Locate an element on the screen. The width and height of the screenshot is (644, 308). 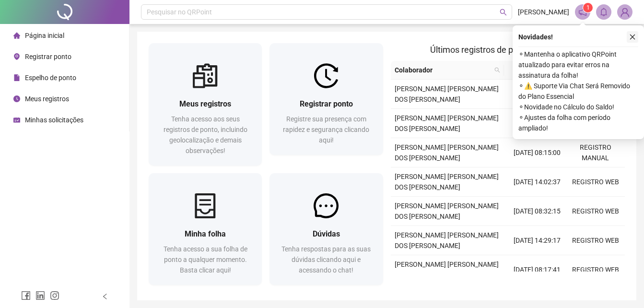
th: Data/Hora is located at coordinates (532, 70).